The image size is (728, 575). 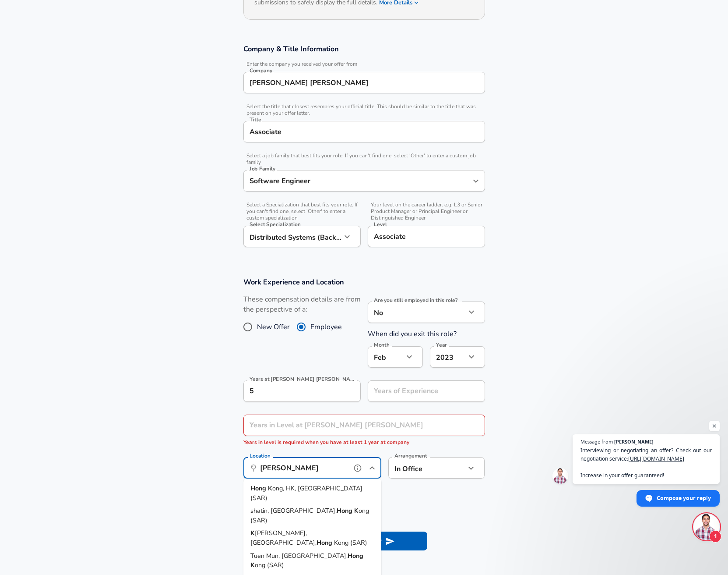 What do you see at coordinates (275, 224) in the screenshot?
I see `label: Select Specialization` at bounding box center [275, 224].